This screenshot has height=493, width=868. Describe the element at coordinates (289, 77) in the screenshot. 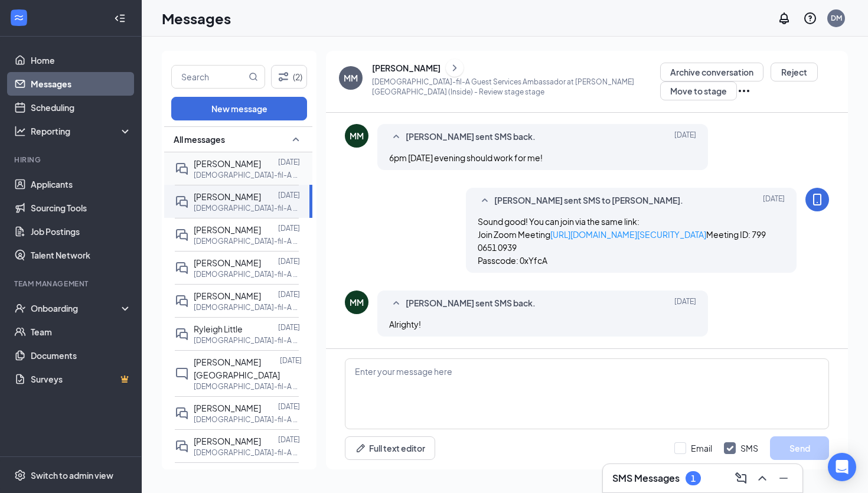

I see `button: Filter (2)` at that location.